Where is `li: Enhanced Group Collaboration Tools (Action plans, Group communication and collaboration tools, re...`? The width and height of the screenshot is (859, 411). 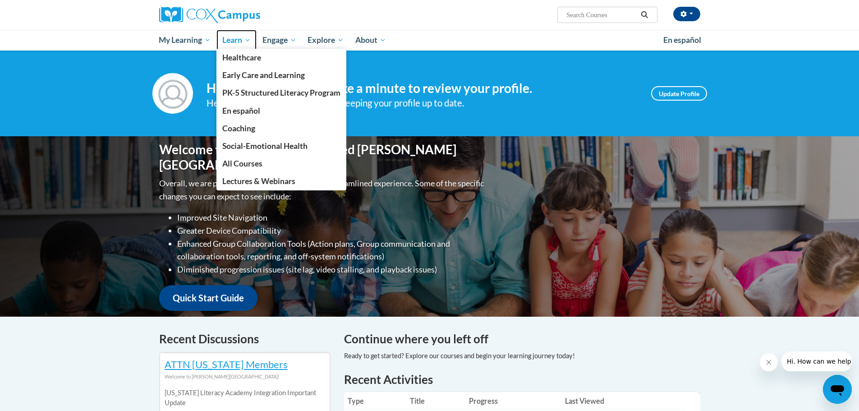 li: Enhanced Group Collaboration Tools (Action plans, Group communication and collaboration tools, re... is located at coordinates (331, 250).